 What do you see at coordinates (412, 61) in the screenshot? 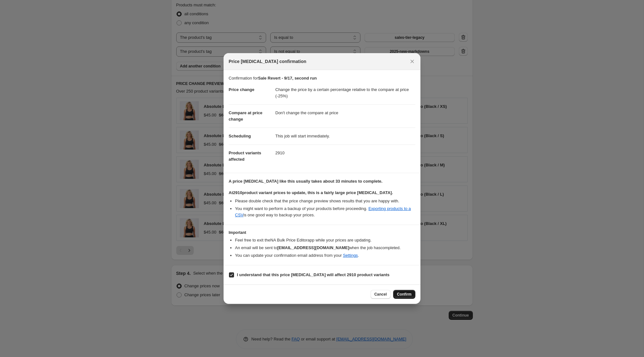
I see `button: Close` at bounding box center [412, 61].